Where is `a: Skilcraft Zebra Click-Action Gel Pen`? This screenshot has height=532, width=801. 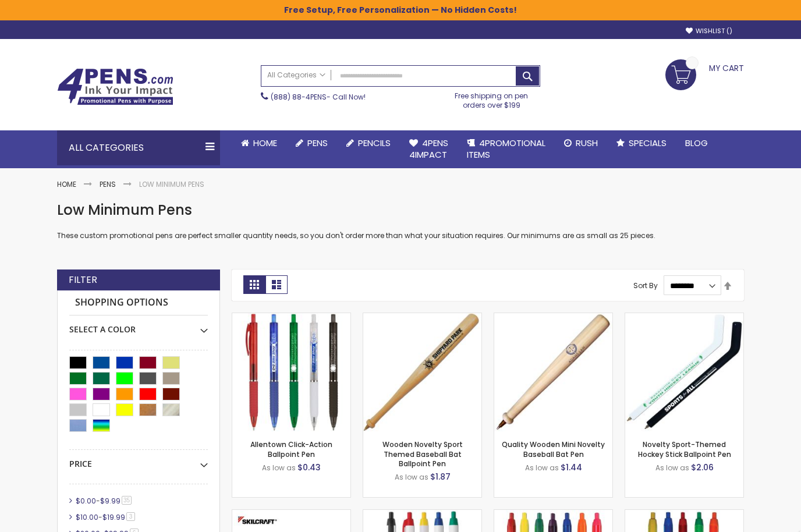 a: Skilcraft Zebra Click-Action Gel Pen is located at coordinates (292, 514).